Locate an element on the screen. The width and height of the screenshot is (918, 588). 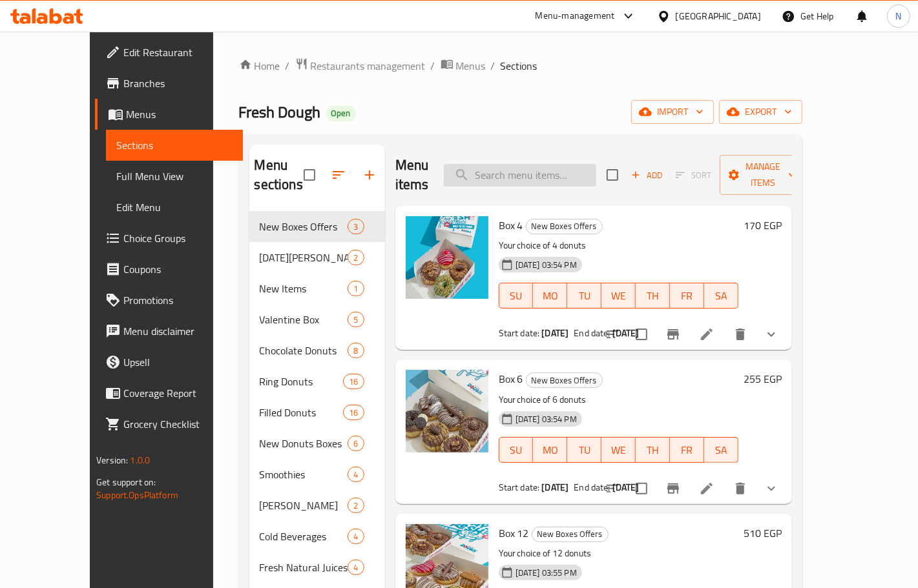
div: Smoothies4 is located at coordinates (318, 474).